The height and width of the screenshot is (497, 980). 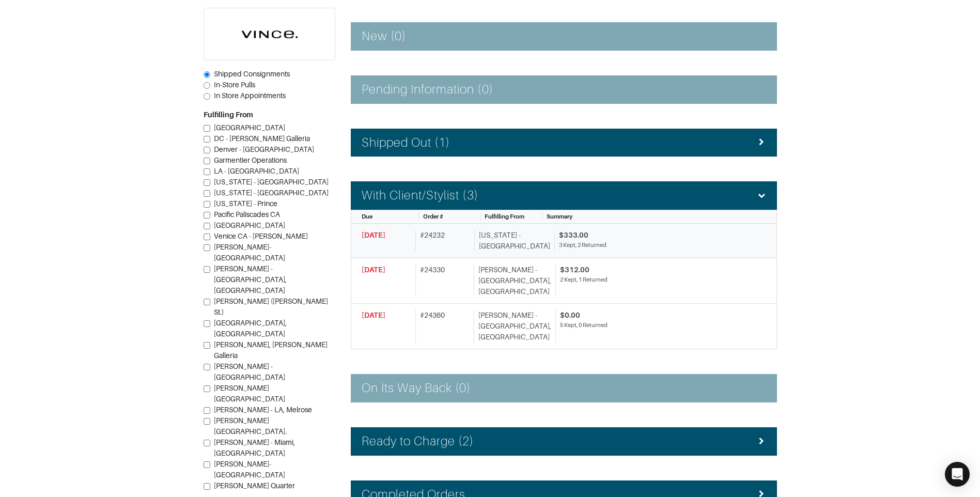 I want to click on div: 5 Kept, 0 Returned, so click(x=659, y=324).